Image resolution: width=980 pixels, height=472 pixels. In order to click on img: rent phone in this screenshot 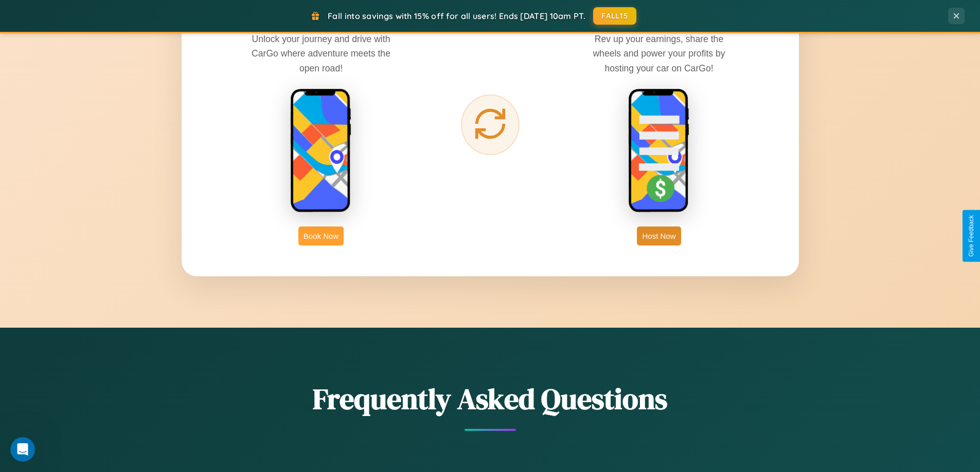, I will do `click(321, 151)`.